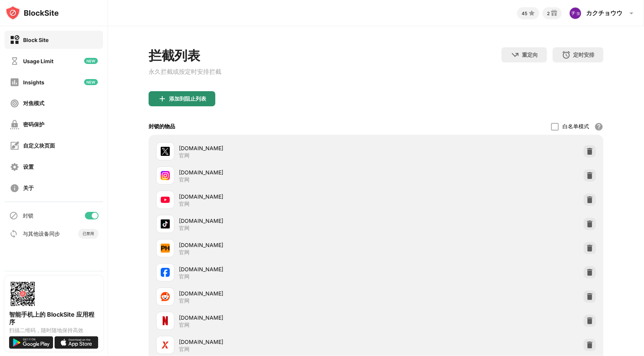  I want to click on img: sync-icon.svg, so click(14, 234).